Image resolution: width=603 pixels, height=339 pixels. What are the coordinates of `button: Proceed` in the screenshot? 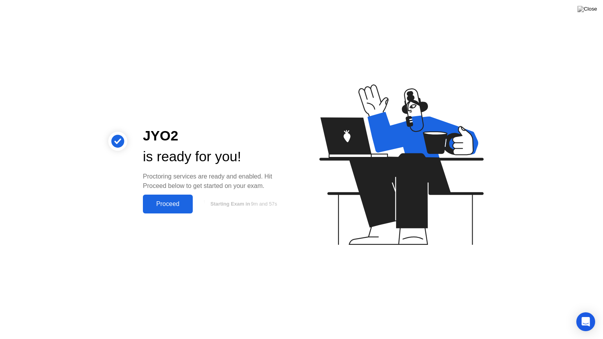 It's located at (168, 204).